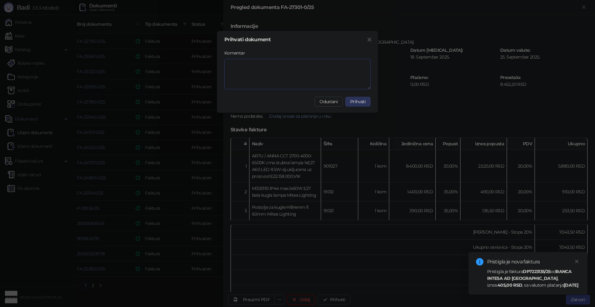  Describe the element at coordinates (358, 102) in the screenshot. I see `span: Prihvati` at that location.